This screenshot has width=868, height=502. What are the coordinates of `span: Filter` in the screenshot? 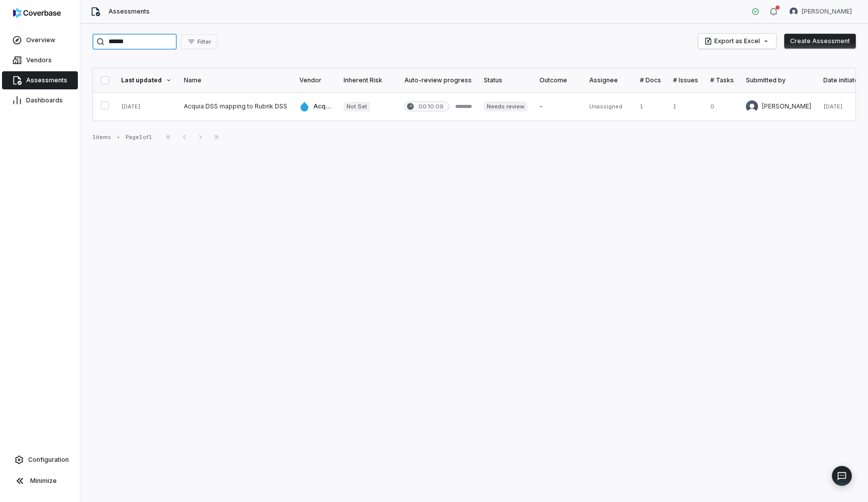 It's located at (204, 41).